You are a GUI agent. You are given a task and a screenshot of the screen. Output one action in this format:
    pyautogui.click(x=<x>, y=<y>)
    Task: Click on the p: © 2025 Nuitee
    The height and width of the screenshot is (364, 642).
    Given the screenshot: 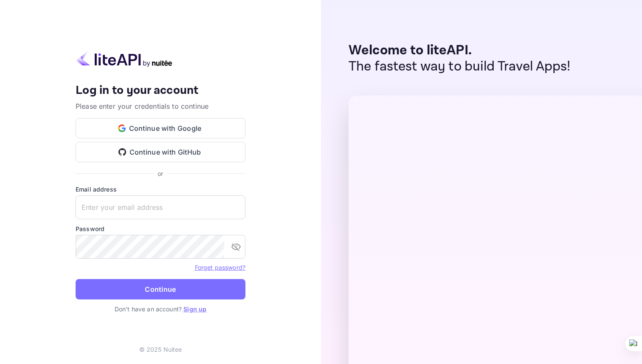 What is the action you would take?
    pyautogui.click(x=161, y=349)
    